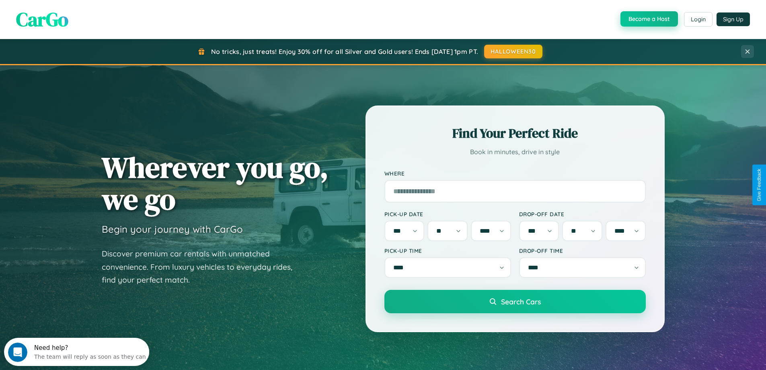 The image size is (766, 370). I want to click on span: CarGo, so click(42, 19).